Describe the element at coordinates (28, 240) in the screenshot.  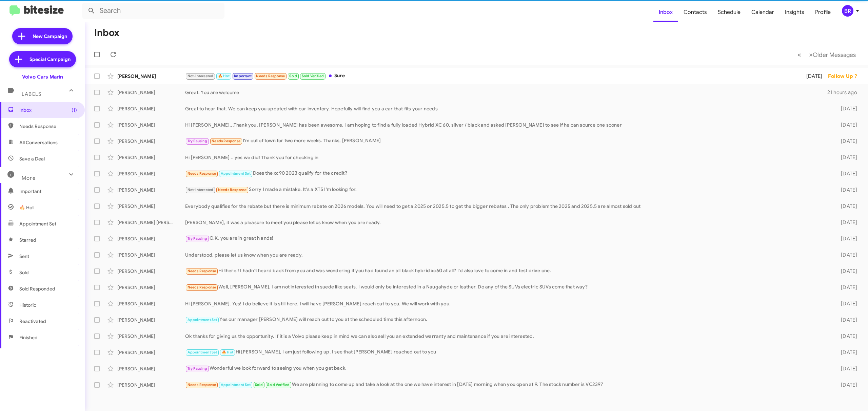
I see `span: Starred` at that location.